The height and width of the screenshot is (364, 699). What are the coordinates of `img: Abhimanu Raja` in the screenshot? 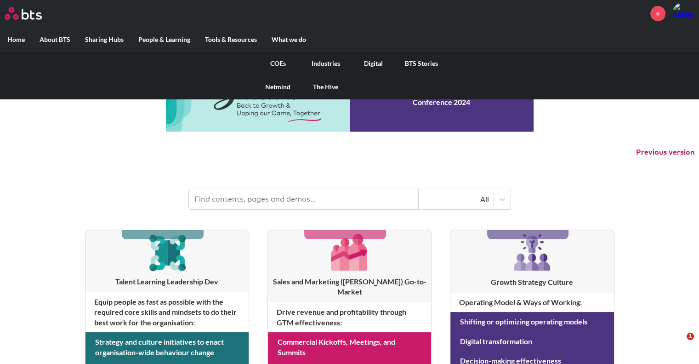 It's located at (684, 13).